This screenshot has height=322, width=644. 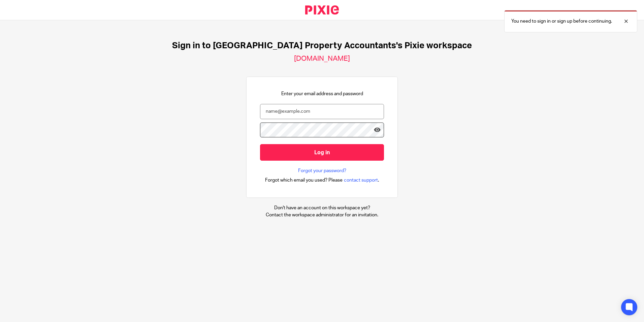 I want to click on span: contact support, so click(x=361, y=180).